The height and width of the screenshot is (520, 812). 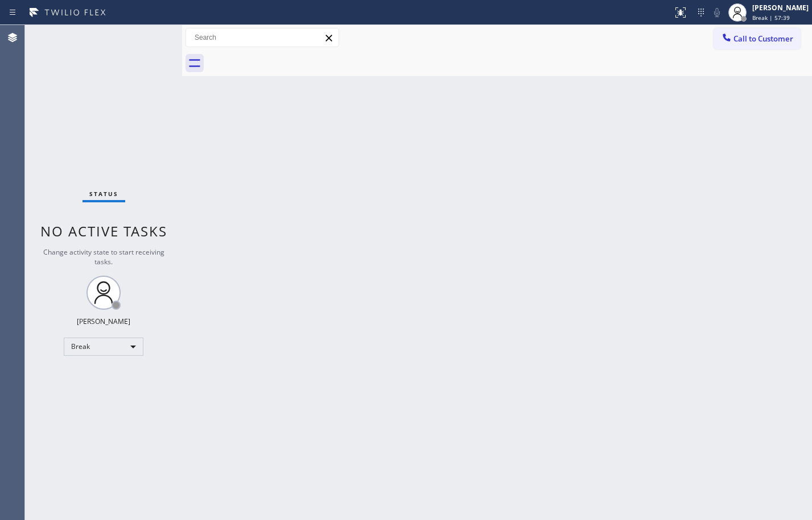 What do you see at coordinates (104, 194) in the screenshot?
I see `span: Status` at bounding box center [104, 194].